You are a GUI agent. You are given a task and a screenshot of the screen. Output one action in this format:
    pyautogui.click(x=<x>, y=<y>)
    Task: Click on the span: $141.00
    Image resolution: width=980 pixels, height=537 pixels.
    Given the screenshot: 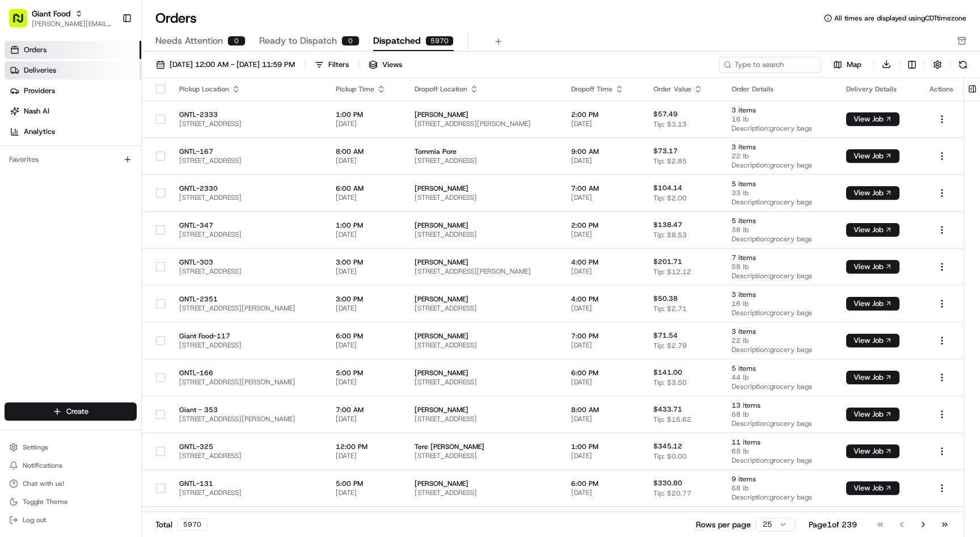 What is the action you would take?
    pyautogui.click(x=668, y=372)
    